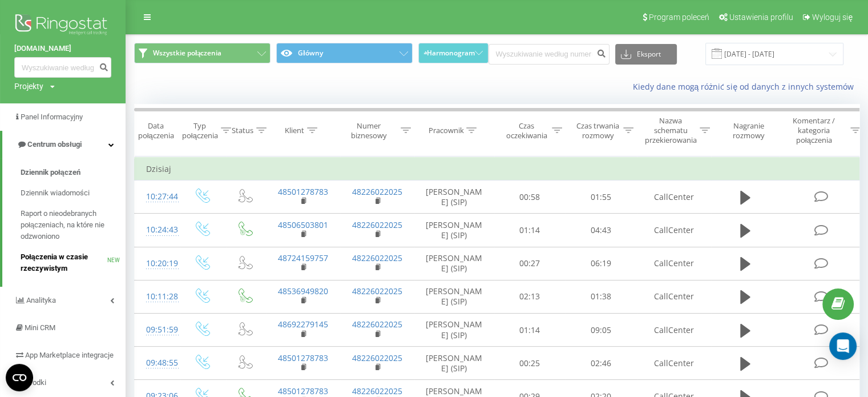 This screenshot has height=397, width=868. I want to click on span: App Marketplace integracje, so click(69, 354).